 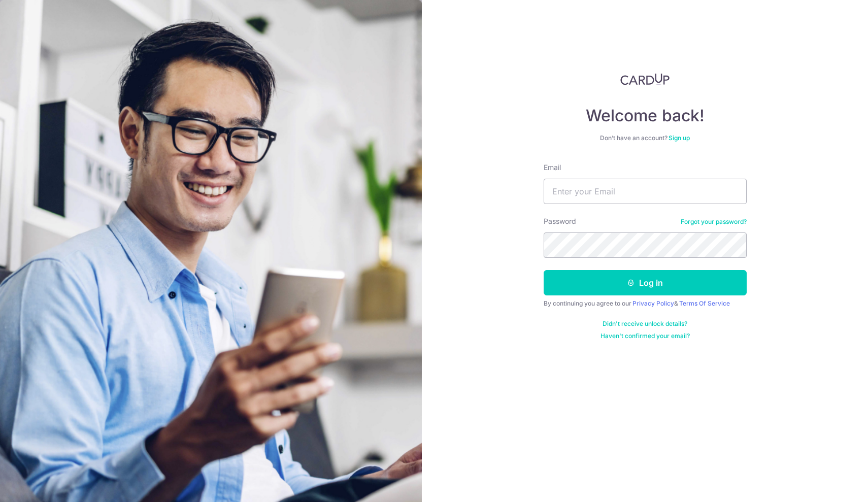 I want to click on input: Enter your Email, so click(x=646, y=191).